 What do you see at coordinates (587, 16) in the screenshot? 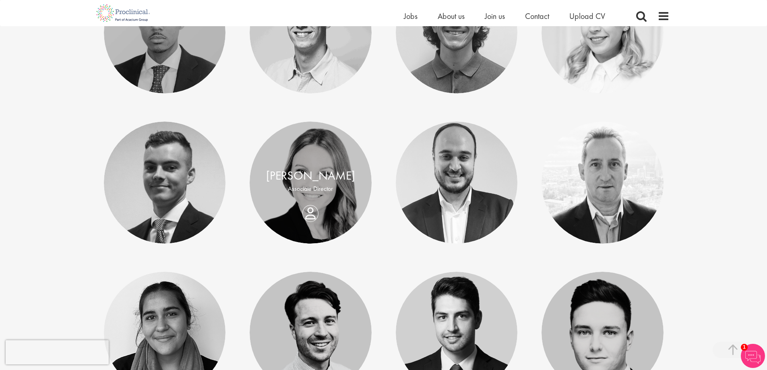
I see `span: Upload CV` at bounding box center [587, 16].